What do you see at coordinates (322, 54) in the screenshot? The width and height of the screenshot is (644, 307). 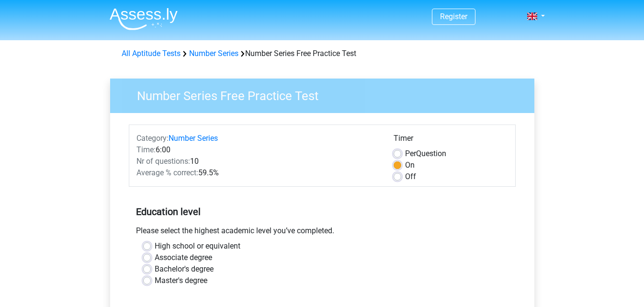 I see `div: Number Series Free Practice Test` at bounding box center [322, 54].